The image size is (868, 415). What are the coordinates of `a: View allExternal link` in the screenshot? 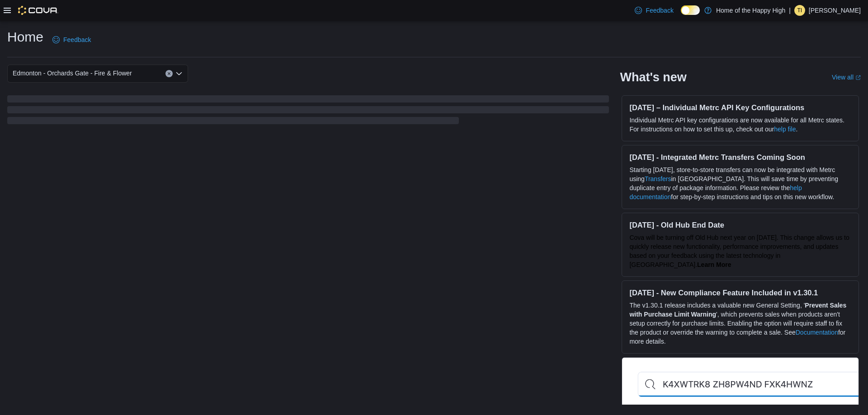 It's located at (846, 77).